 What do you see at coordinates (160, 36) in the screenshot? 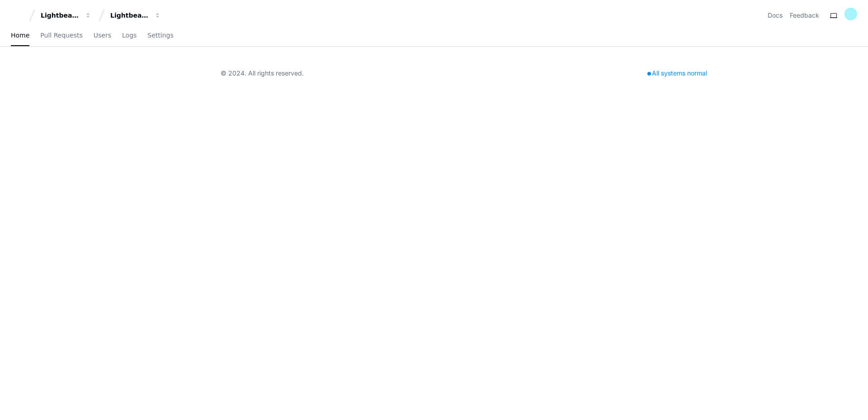
I see `span: Settings` at bounding box center [160, 36].